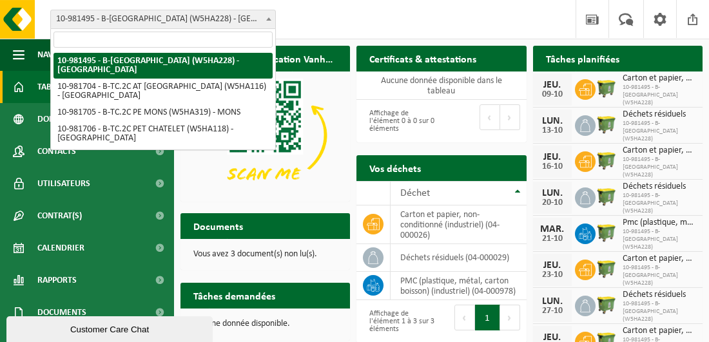 This screenshot has height=342, width=709. I want to click on p: Vous avez 3 document(s) non lu(s)., so click(265, 255).